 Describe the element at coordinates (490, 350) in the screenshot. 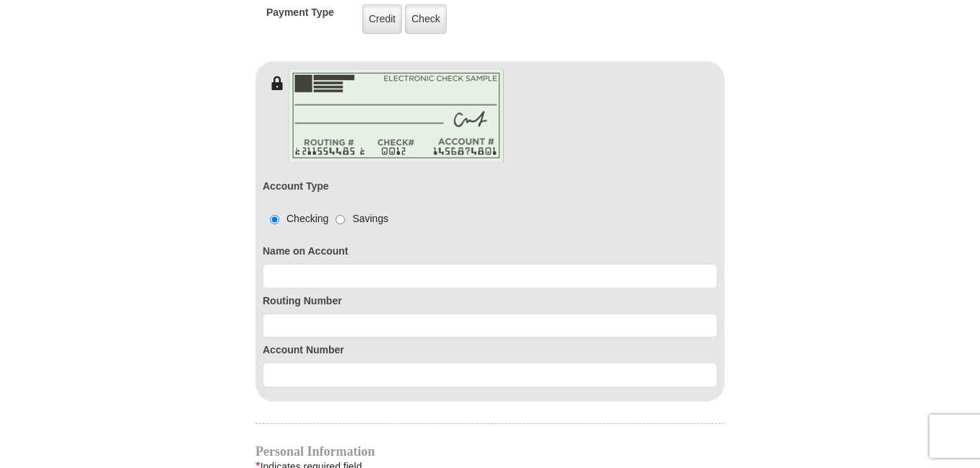

I see `label: Account Number` at that location.